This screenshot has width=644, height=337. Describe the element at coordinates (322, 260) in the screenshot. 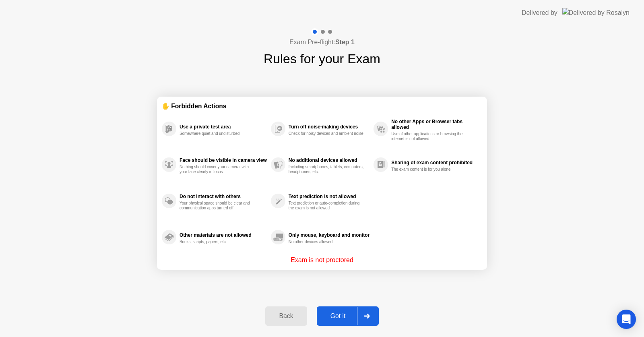

I see `p: Exam is not proctored` at that location.